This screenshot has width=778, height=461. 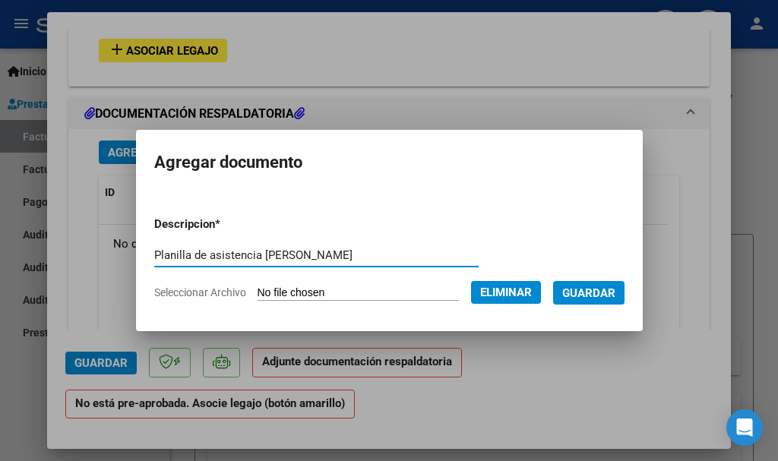 What do you see at coordinates (389, 163) in the screenshot?
I see `h2: Agregar documento` at bounding box center [389, 163].